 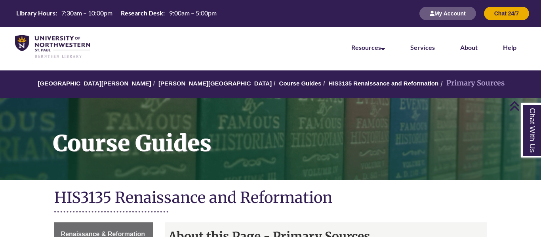 What do you see at coordinates (293, 134) in the screenshot?
I see `h1: Course Guides` at bounding box center [293, 134].